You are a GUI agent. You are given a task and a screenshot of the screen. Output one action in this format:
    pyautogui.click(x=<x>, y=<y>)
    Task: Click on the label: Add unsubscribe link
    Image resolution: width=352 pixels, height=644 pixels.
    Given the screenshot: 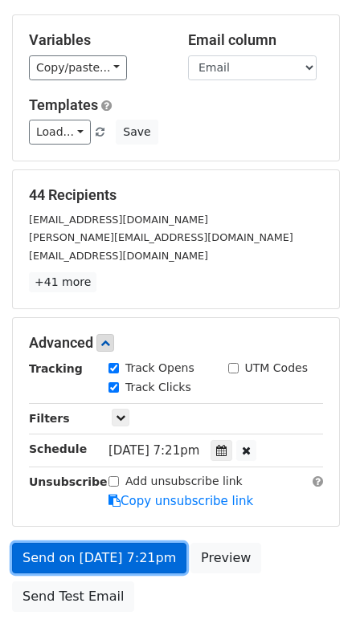 What is the action you would take?
    pyautogui.click(x=184, y=481)
    